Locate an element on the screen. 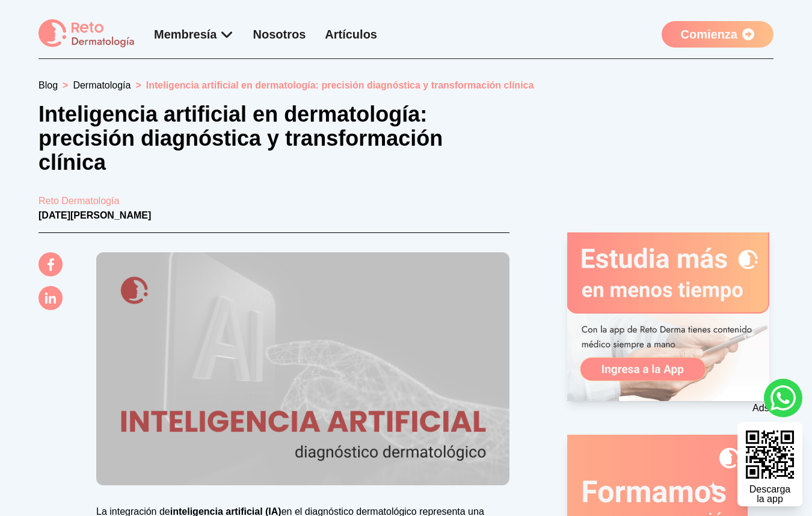 Image resolution: width=812 pixels, height=516 pixels. p: Reto Dermatología is located at coordinates (406, 201).